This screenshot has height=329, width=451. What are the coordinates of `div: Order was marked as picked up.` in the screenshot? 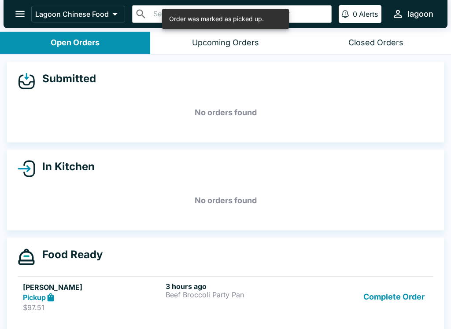 It's located at (216, 19).